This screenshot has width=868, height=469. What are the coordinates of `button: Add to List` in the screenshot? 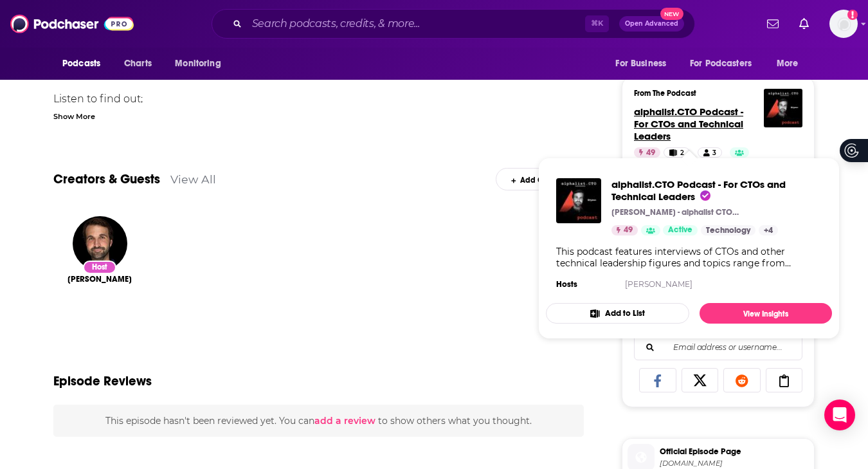 It's located at (617, 313).